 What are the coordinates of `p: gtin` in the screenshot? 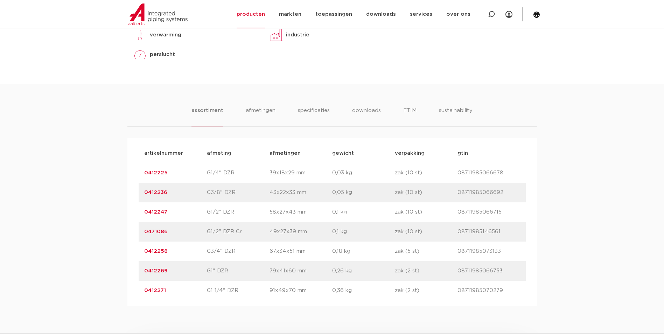 It's located at (489, 153).